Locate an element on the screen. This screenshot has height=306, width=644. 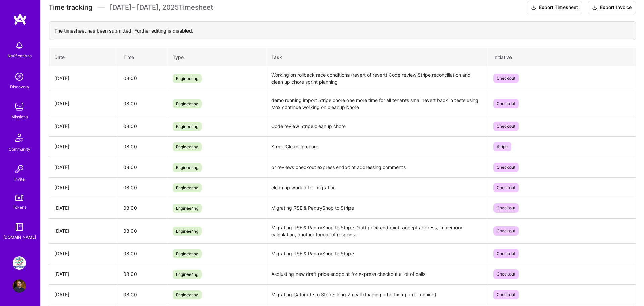
th: Initiative is located at coordinates (561, 57).